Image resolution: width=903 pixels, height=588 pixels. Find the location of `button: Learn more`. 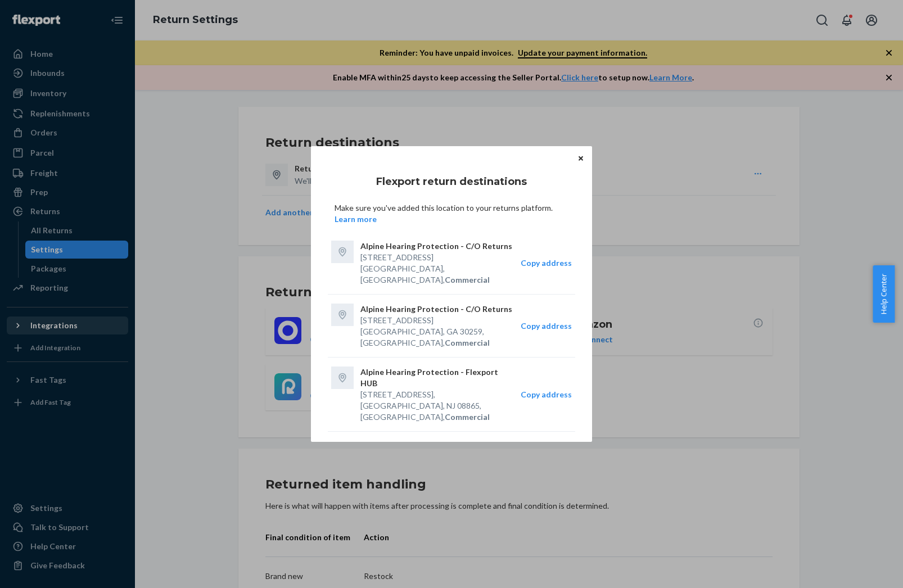

button: Learn more is located at coordinates (355, 219).